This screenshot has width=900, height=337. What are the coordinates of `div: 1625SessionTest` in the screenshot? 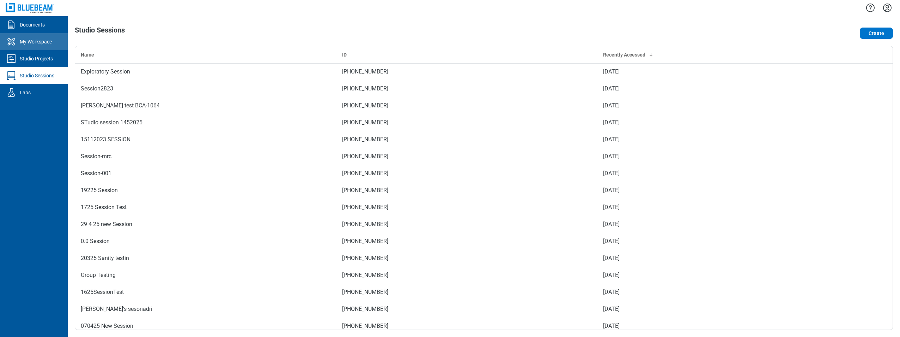 It's located at (206, 292).